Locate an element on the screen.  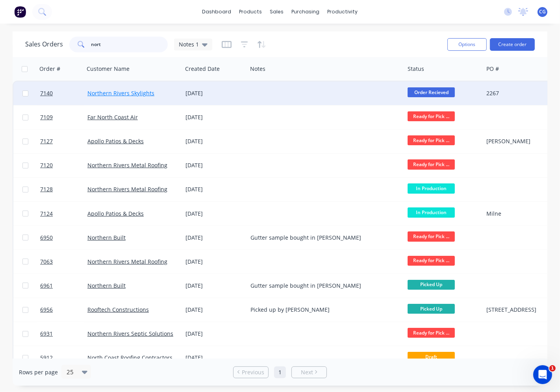
a: 7140 is located at coordinates (64, 94).